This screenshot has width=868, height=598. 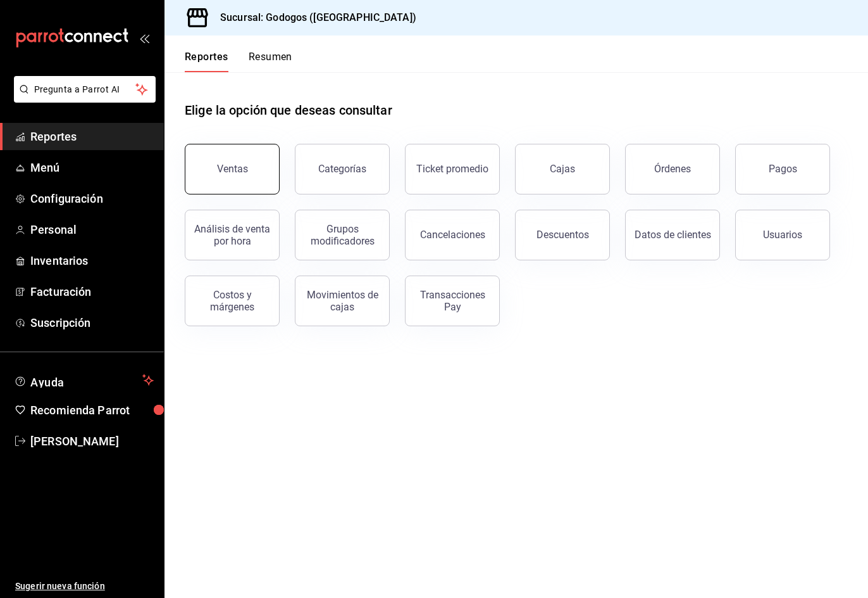 I want to click on button: Cancelaciones, so click(x=453, y=235).